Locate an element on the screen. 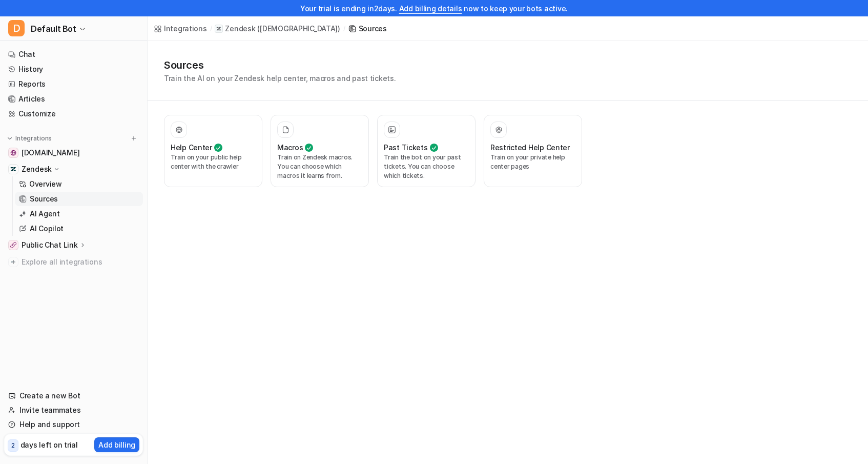 This screenshot has height=464, width=868. a: Articles is located at coordinates (73, 99).